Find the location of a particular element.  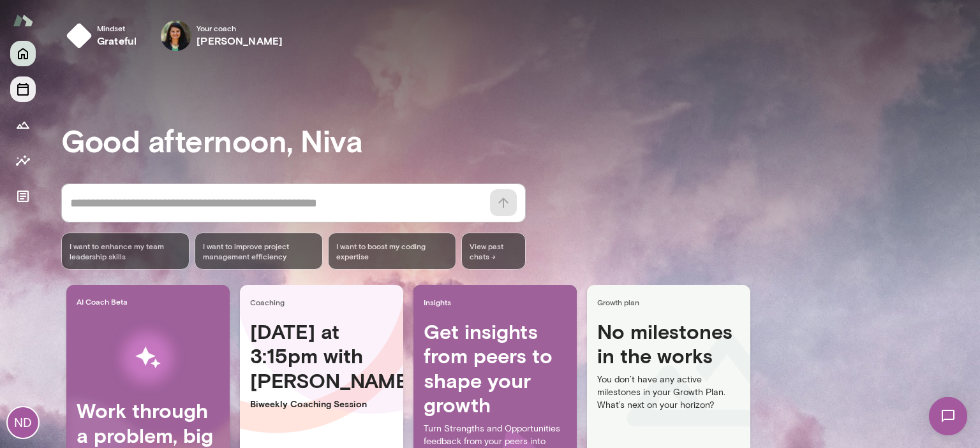

span: I want to improve project management efficiency is located at coordinates (258, 251).